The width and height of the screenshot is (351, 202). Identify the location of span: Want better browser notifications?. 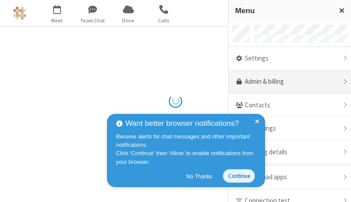
(182, 124).